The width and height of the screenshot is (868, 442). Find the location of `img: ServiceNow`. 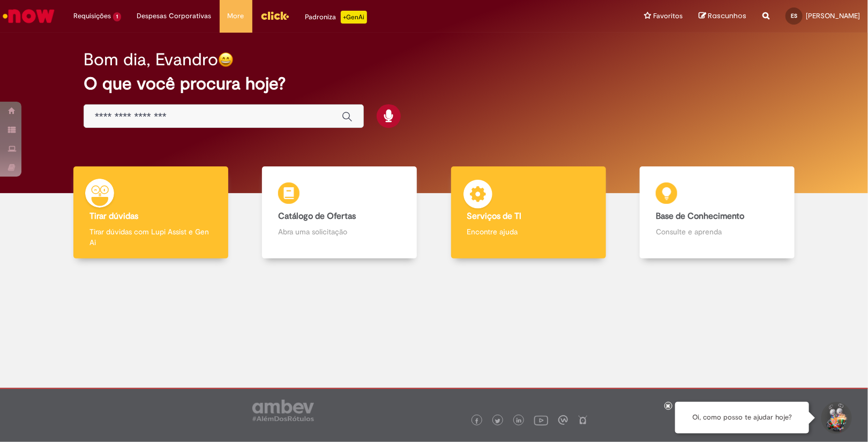

img: ServiceNow is located at coordinates (28, 16).